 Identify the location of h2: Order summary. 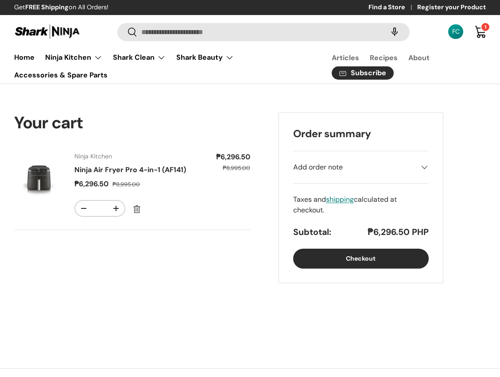
(361, 134).